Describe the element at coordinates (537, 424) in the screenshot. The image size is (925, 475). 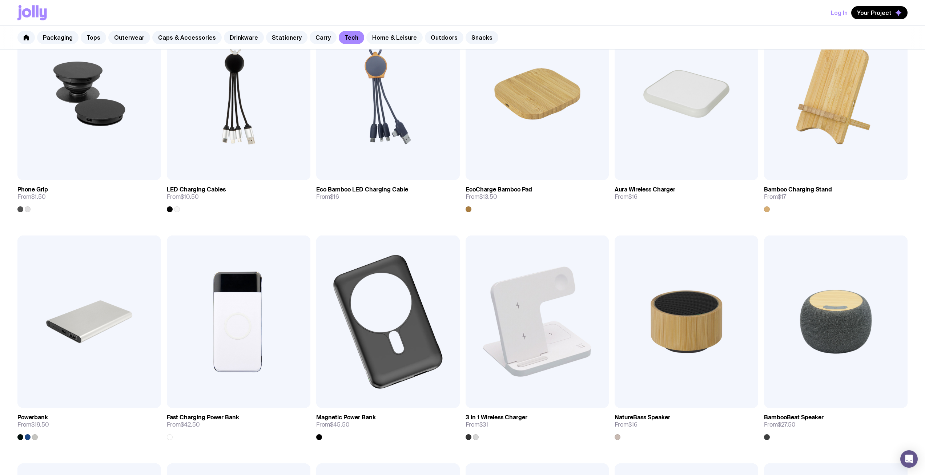
I see `a: 3 in 1 Wireless ChargerFrom$31` at that location.